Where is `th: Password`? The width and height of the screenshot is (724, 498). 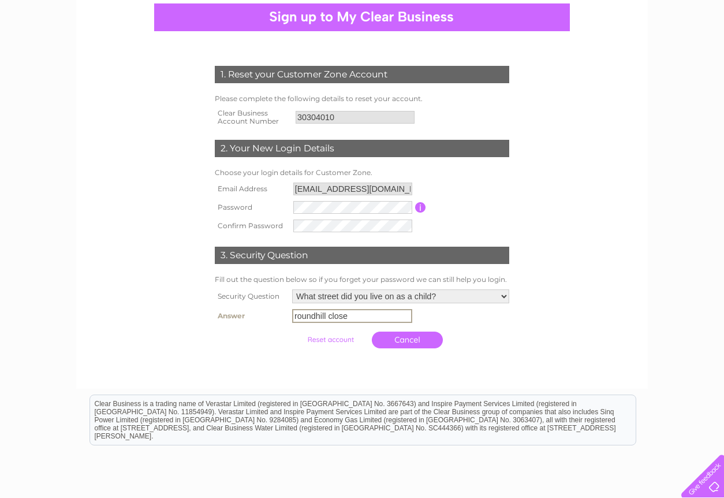 th: Password is located at coordinates (251, 207).